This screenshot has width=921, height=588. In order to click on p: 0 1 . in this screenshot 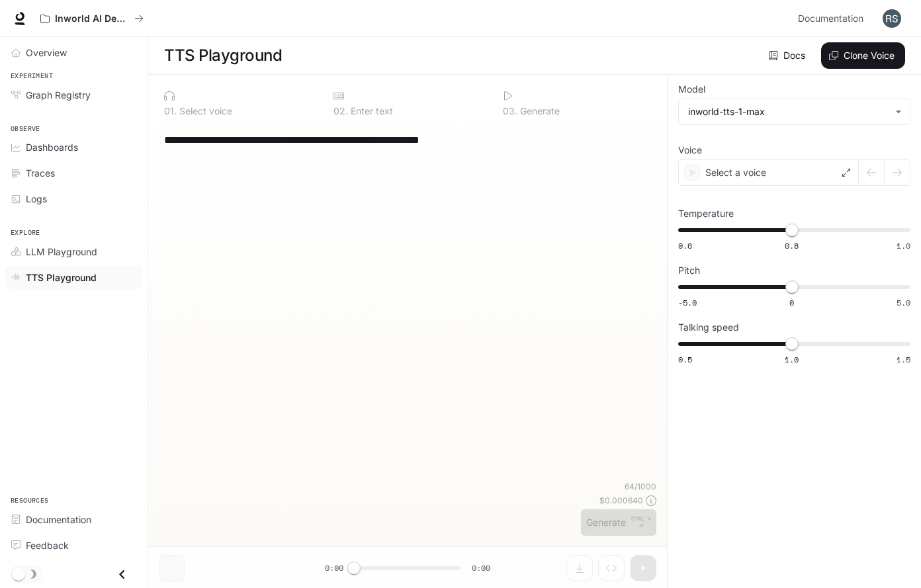, I will do `click(170, 112)`.